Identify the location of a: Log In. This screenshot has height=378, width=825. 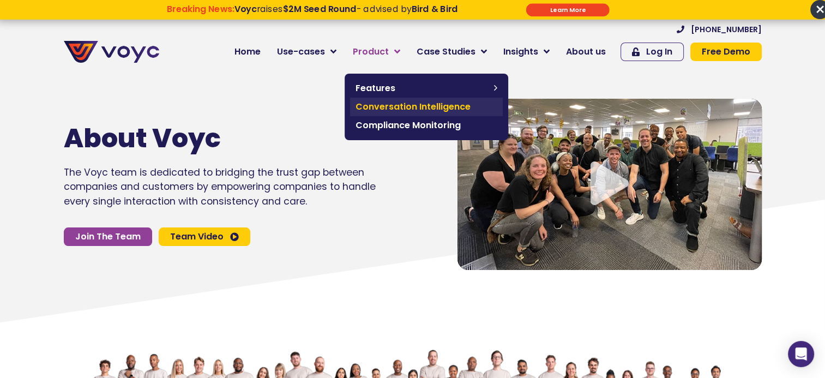
(652, 52).